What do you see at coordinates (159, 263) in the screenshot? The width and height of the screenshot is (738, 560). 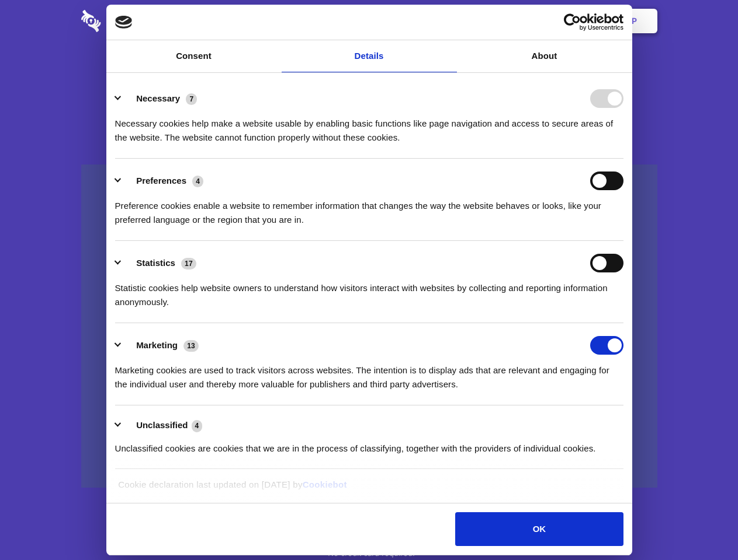 I see `button: Statistics (17)` at bounding box center [159, 263].